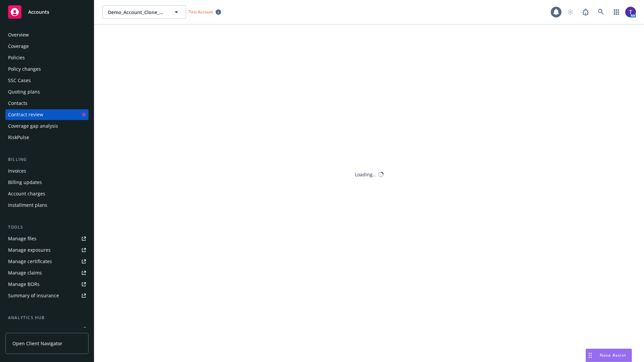 Image resolution: width=644 pixels, height=362 pixels. What do you see at coordinates (24, 69) in the screenshot?
I see `div: Policy changes` at bounding box center [24, 69].